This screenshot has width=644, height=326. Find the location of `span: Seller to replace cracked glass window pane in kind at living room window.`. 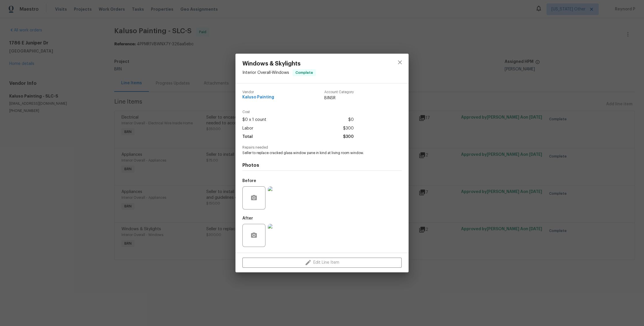

span: Seller to replace cracked glass window pane in kind at living room window. is located at coordinates (314, 153).